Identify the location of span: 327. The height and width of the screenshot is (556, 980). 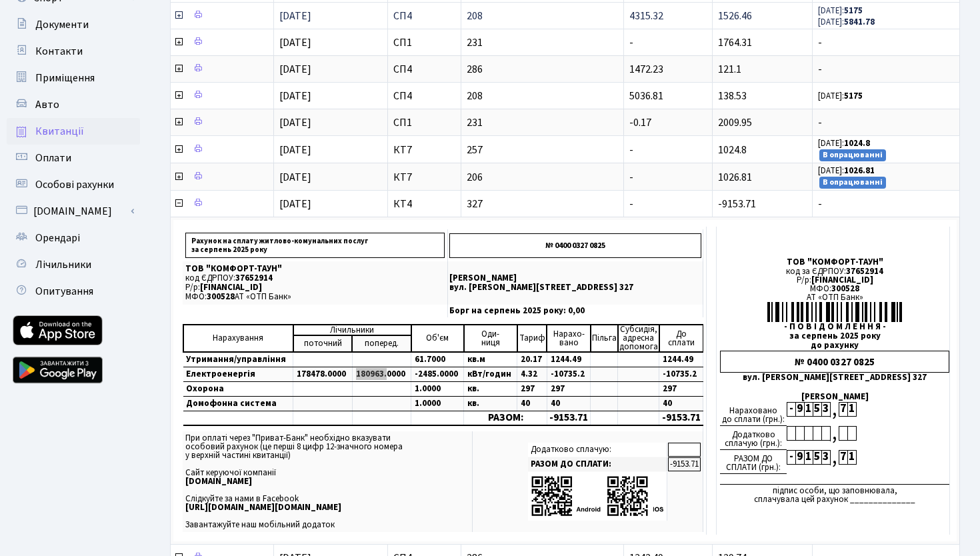
(542, 204).